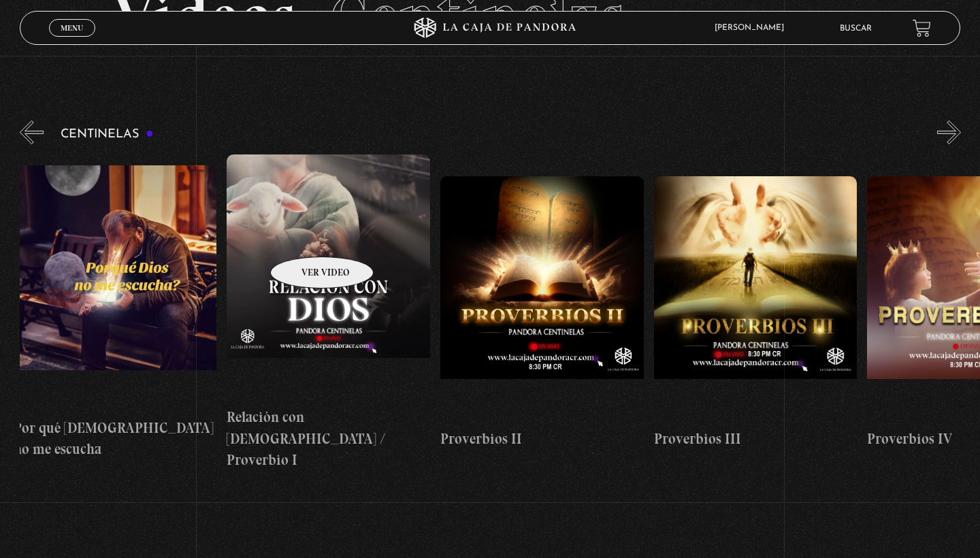 The height and width of the screenshot is (558, 980). What do you see at coordinates (107, 134) in the screenshot?
I see `h3: Centinelas` at bounding box center [107, 134].